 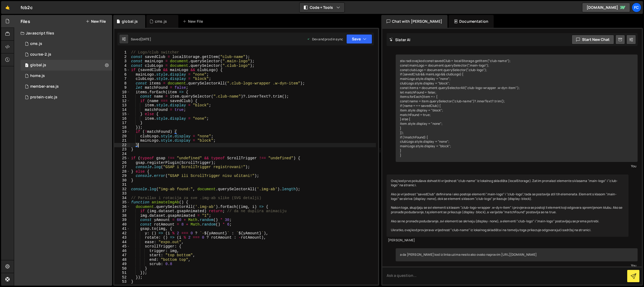 I want to click on div: 34, so click(x=122, y=198).